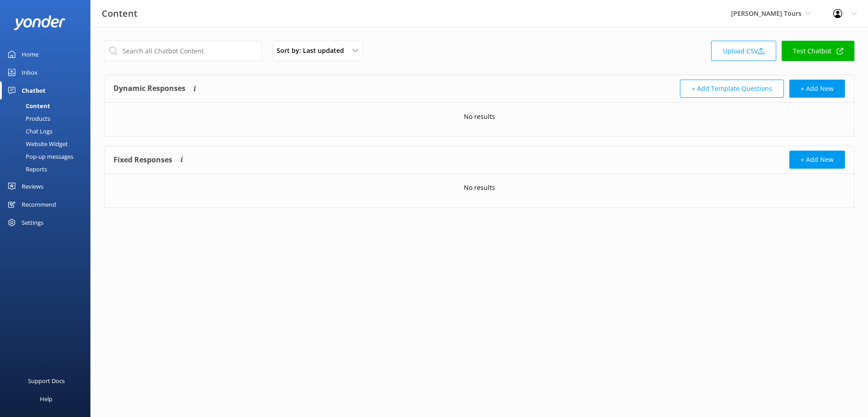  I want to click on div: Inbox, so click(30, 72).